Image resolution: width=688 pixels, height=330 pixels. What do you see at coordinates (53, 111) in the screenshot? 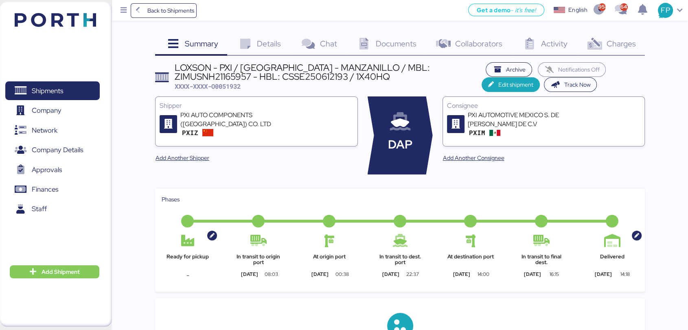
I see `a: Company` at bounding box center [53, 111].